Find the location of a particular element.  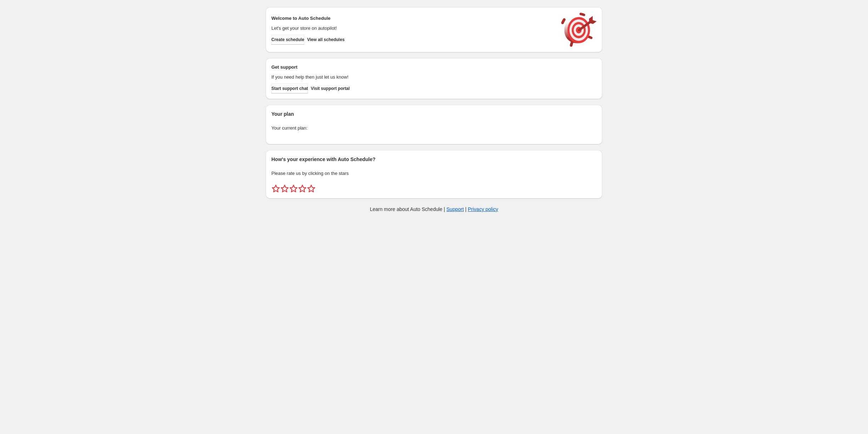

button: Create schedule is located at coordinates (287, 40).